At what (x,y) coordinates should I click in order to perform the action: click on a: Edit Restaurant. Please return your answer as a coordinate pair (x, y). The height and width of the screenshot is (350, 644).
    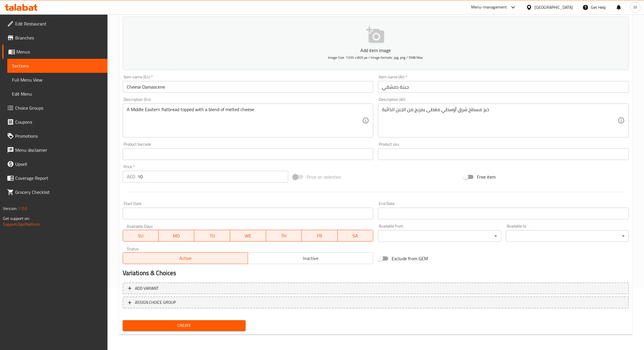
    Looking at the image, I should click on (55, 24).